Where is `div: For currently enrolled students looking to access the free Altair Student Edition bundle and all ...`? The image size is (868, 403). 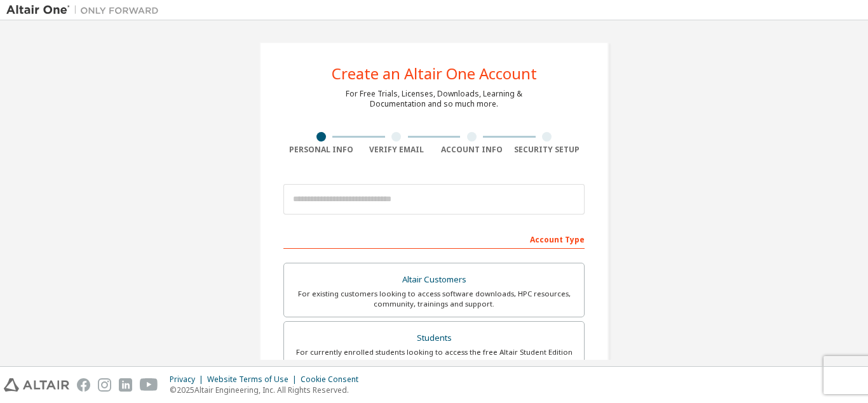 div: For currently enrolled students looking to access the free Altair Student Edition bundle and all ... is located at coordinates (434, 357).